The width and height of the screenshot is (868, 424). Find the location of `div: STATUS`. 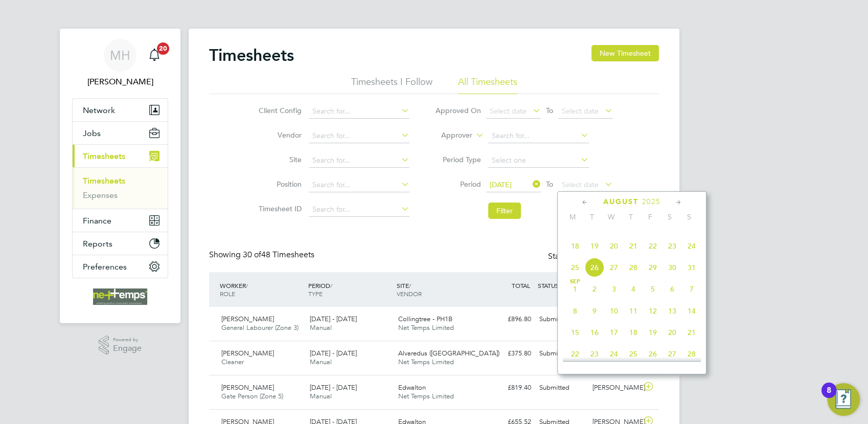

div: STATUS is located at coordinates (562, 285).